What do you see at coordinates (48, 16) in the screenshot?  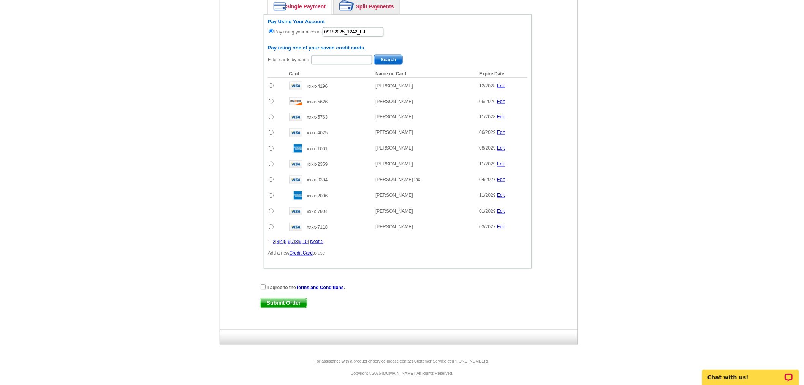 I see `p: Chat with us!` at bounding box center [48, 16].